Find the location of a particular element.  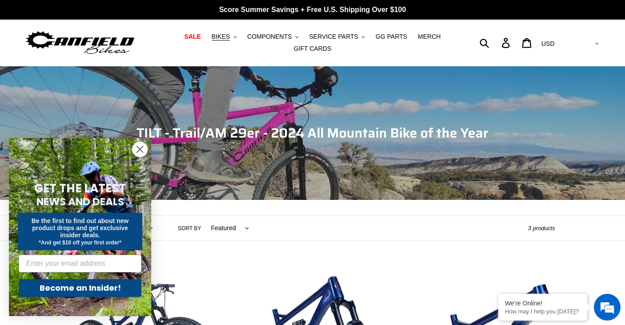

input: Enter your email address is located at coordinates (80, 263).